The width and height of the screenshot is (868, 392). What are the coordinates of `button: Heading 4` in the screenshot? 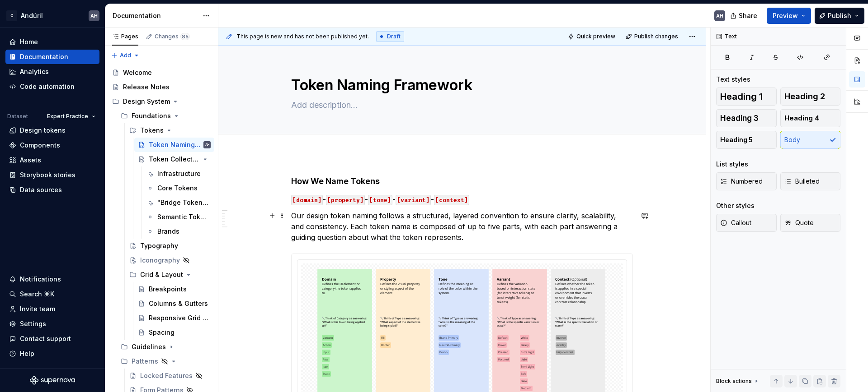 It's located at (810, 118).